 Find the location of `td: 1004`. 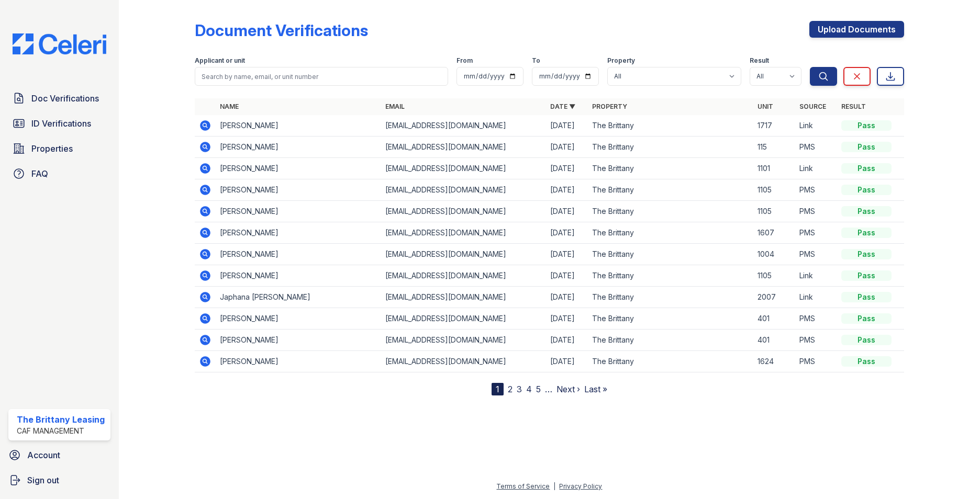

td: 1004 is located at coordinates (774, 254).